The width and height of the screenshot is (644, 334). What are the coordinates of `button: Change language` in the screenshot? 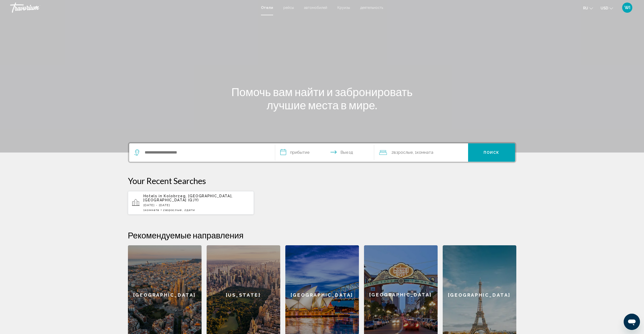 It's located at (588, 8).